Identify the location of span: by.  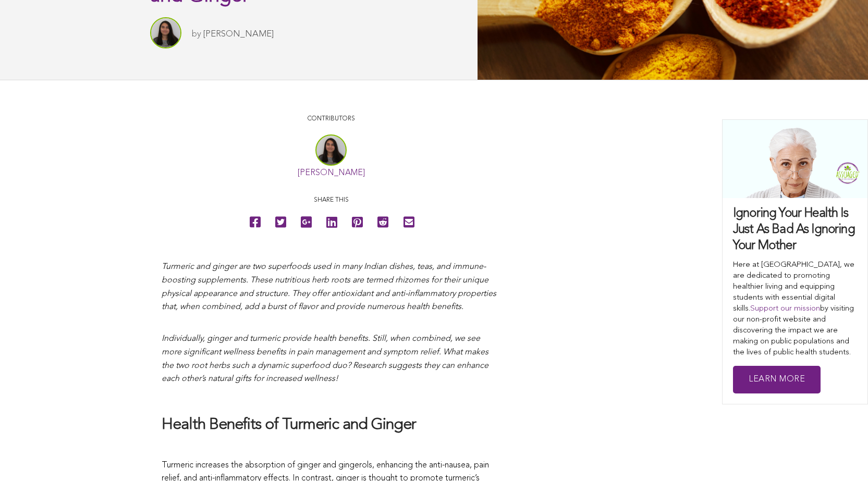
(197, 33).